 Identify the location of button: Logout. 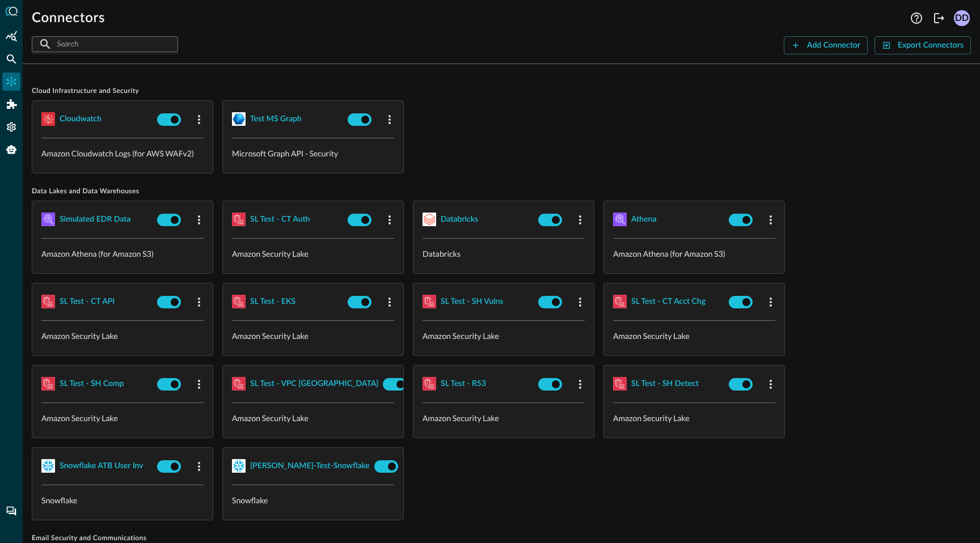
(940, 18).